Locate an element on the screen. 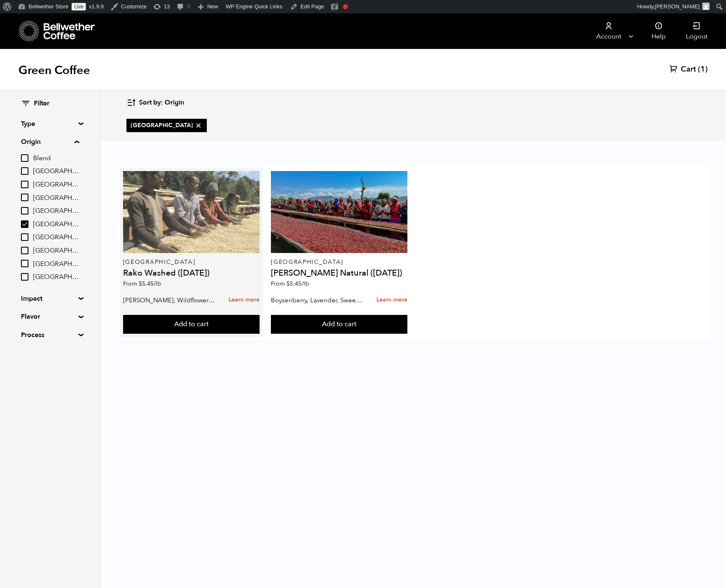 This screenshot has width=726, height=588. div: Focus keyphrase not set is located at coordinates (345, 7).